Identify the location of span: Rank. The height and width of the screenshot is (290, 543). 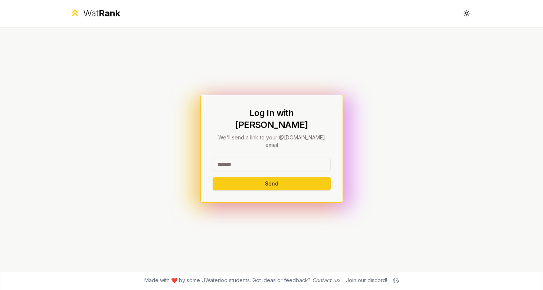
(110, 13).